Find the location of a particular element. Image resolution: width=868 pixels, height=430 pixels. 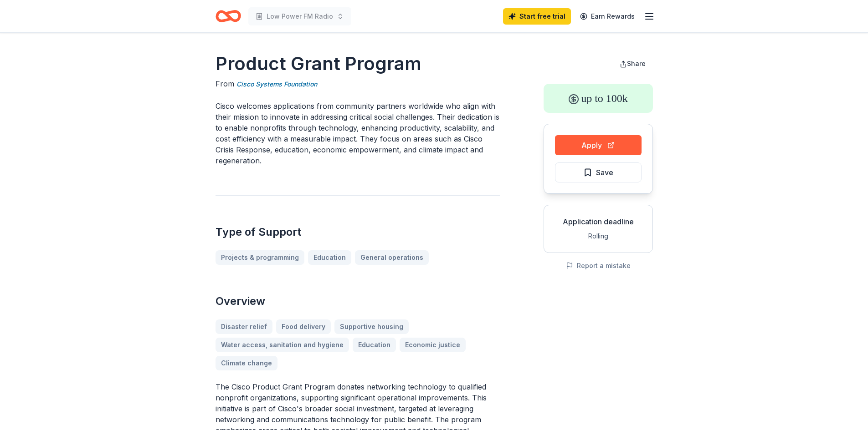

span: Low Power FM Radio is located at coordinates (300, 16).